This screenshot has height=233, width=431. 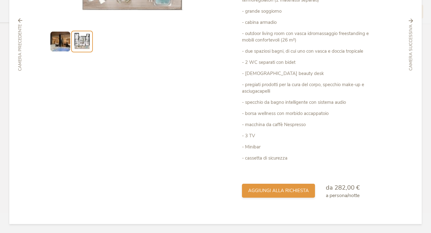 I want to click on p: - cabina armadio, so click(x=312, y=22).